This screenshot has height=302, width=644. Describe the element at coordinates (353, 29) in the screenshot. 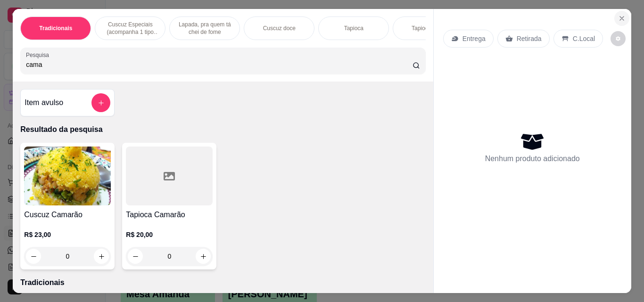

I see `p: Tapioca` at that location.